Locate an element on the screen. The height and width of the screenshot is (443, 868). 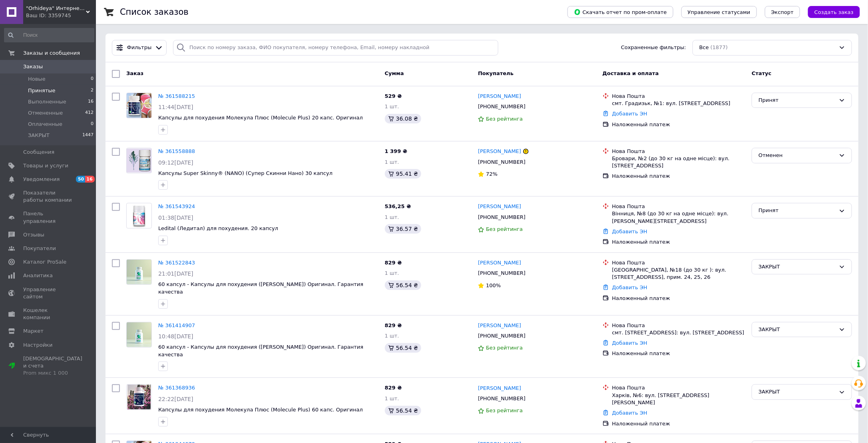
span: Статус is located at coordinates (761, 73).